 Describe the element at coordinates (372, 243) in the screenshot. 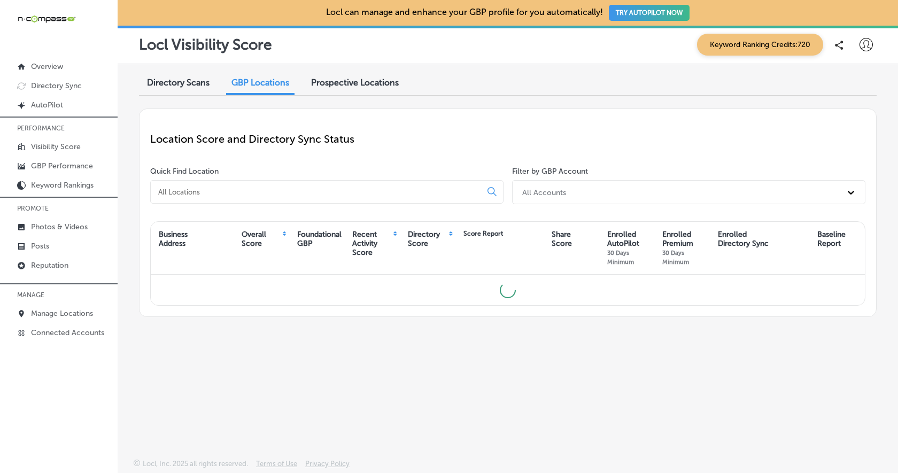

I see `div: Recent Activity Score` at that location.